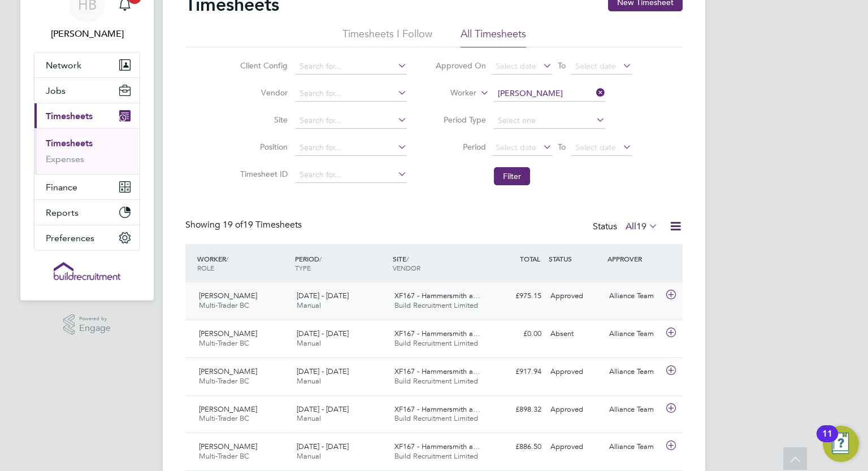 The width and height of the screenshot is (868, 471). I want to click on div: PERIOD, so click(341, 263).